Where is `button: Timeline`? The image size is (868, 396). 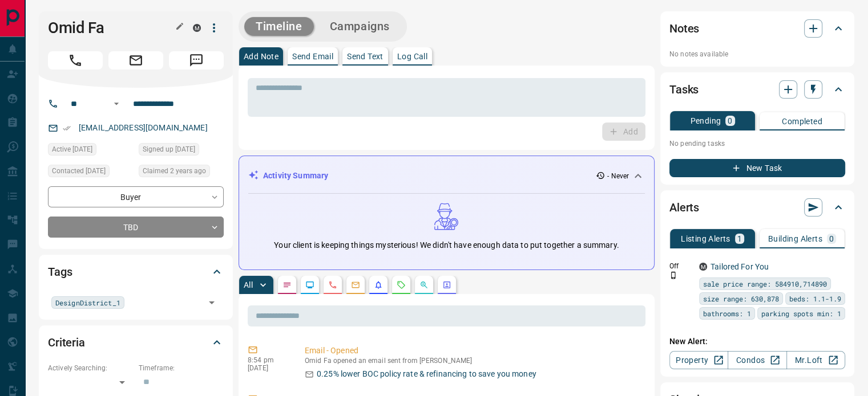
button: Timeline is located at coordinates (279, 26).